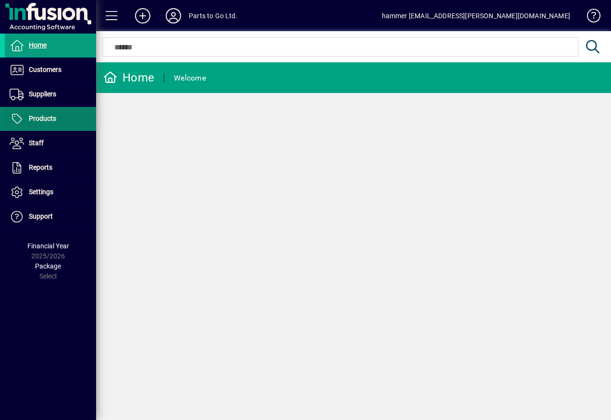  Describe the element at coordinates (48, 246) in the screenshot. I see `span: Financial Year` at that location.